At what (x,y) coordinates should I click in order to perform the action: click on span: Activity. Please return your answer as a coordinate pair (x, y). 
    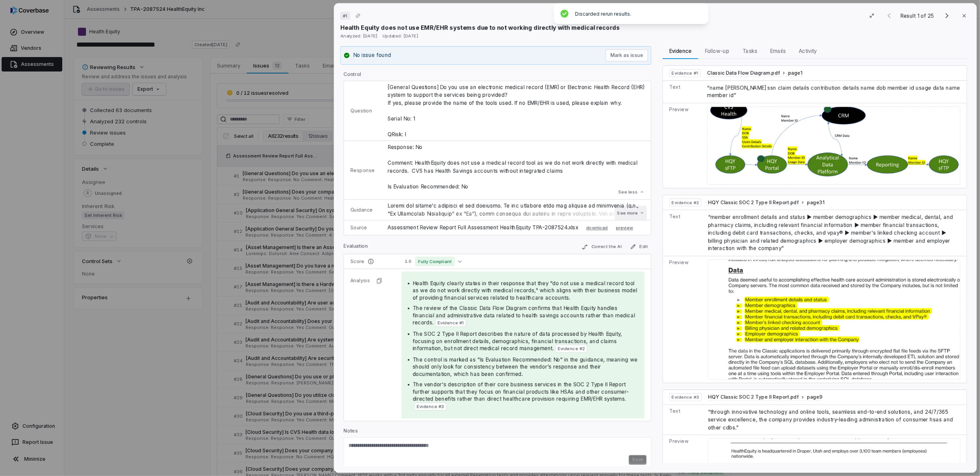
    Looking at the image, I should click on (808, 51).